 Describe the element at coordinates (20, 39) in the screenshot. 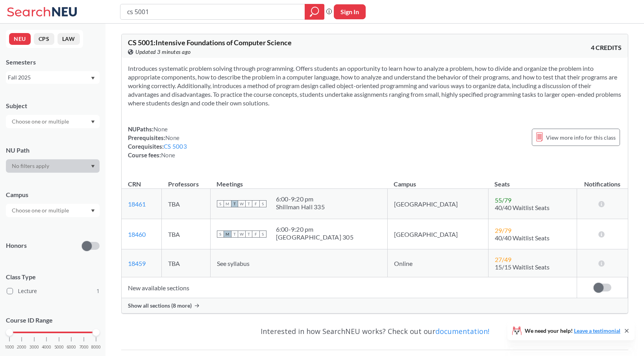

I see `button: NEU` at that location.